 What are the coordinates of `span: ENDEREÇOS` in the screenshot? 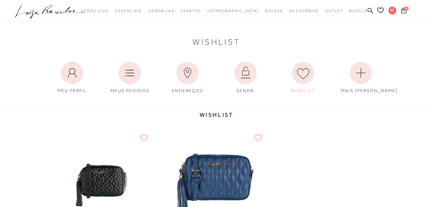 It's located at (187, 91).